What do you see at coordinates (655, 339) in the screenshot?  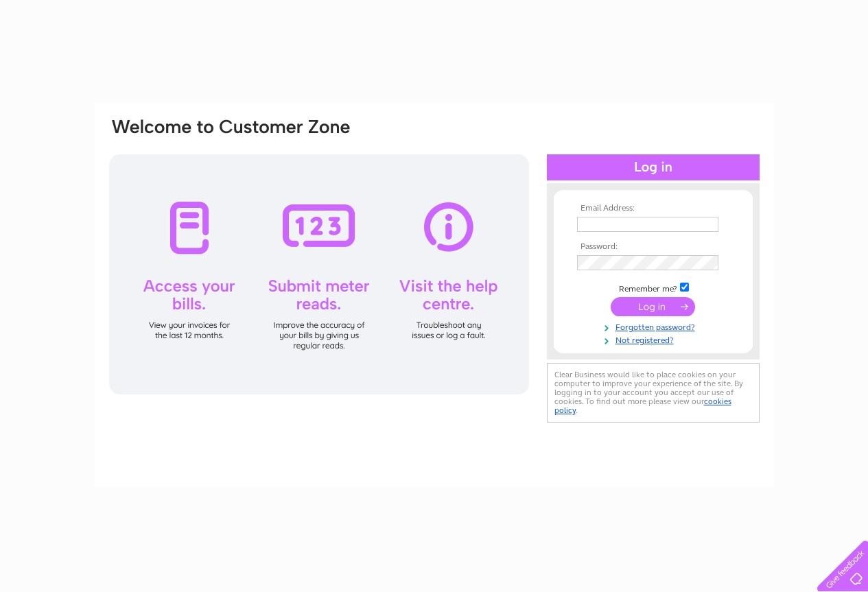 I see `a: Not registered?` at bounding box center [655, 339].